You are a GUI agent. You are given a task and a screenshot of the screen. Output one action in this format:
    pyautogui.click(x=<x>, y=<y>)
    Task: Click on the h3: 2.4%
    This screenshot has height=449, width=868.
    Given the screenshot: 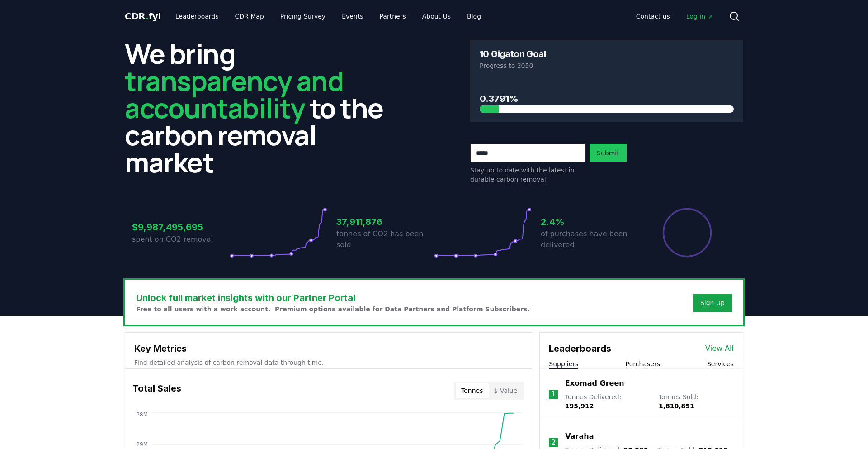 What is the action you would take?
    pyautogui.click(x=590, y=222)
    